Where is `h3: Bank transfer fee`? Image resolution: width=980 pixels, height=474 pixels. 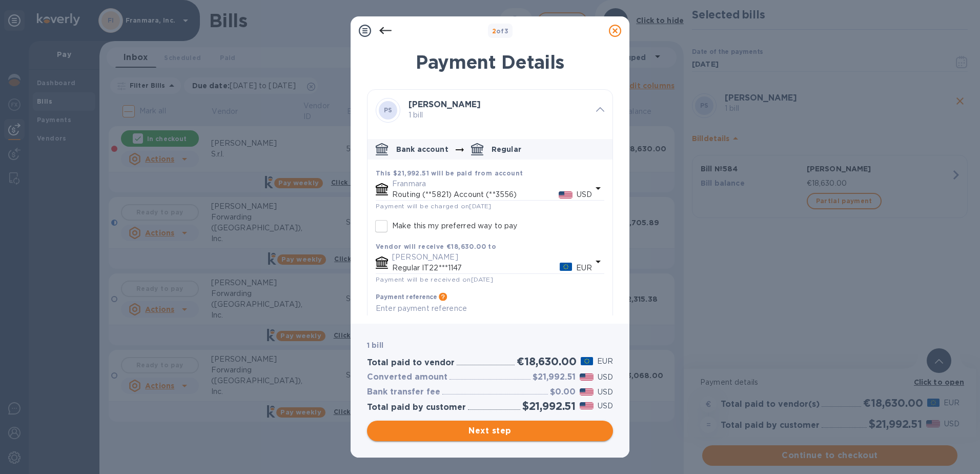
h3: Bank transfer fee is located at coordinates (404, 392).